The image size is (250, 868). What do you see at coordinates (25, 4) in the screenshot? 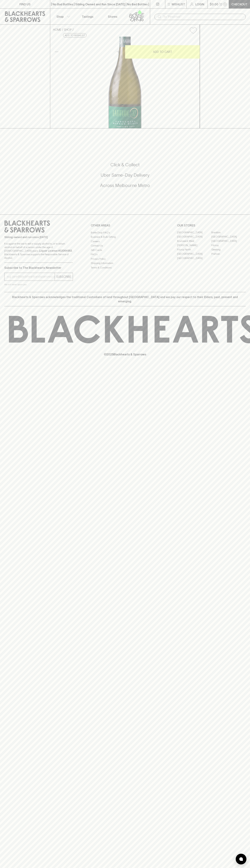
I see `p: FIND US` at bounding box center [25, 4].